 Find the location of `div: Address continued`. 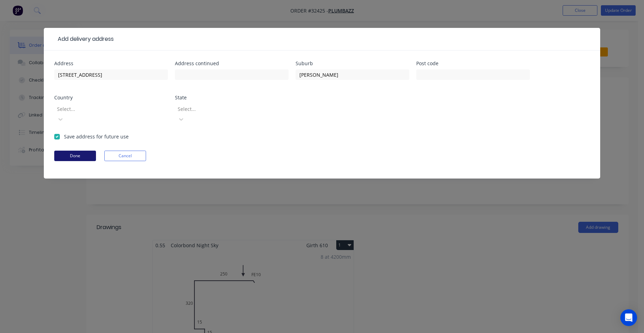

div: Address continued is located at coordinates (231, 63).